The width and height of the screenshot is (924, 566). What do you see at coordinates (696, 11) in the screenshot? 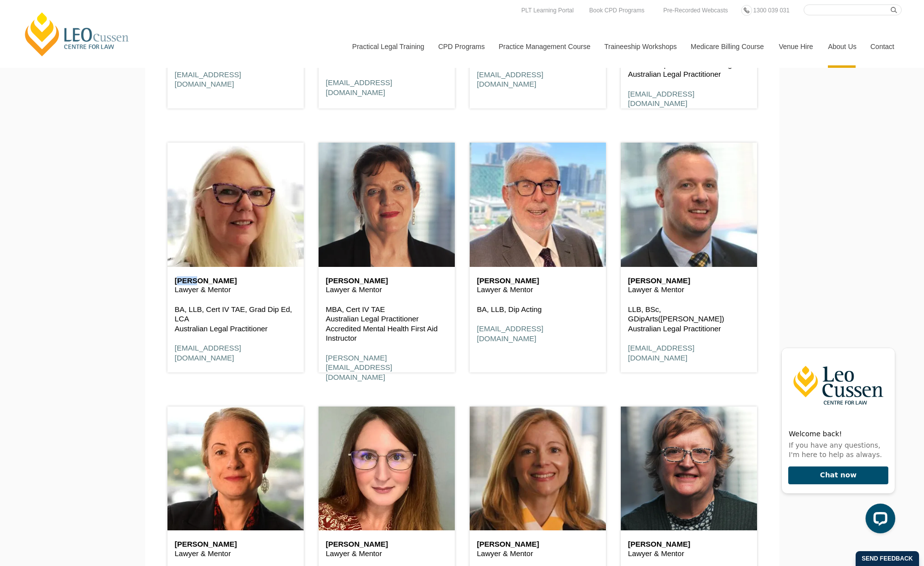
I see `a: Pre-Recorded Webcasts` at bounding box center [696, 11].